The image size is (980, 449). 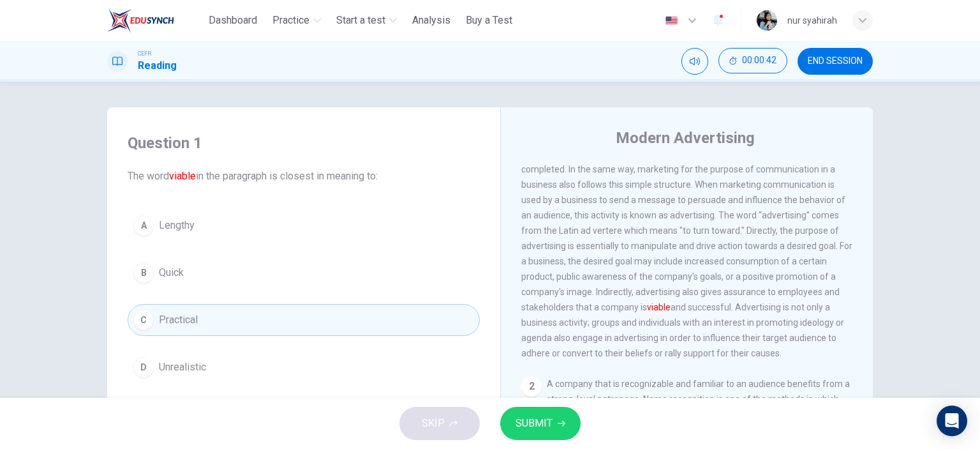 I want to click on button: END SESSION, so click(x=835, y=61).